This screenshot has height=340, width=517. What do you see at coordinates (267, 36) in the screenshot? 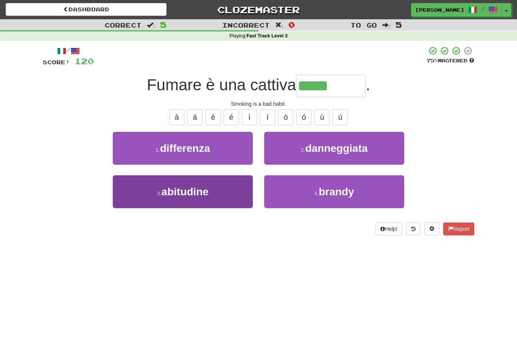
I see `strong: Fast Track Level 3` at bounding box center [267, 36].